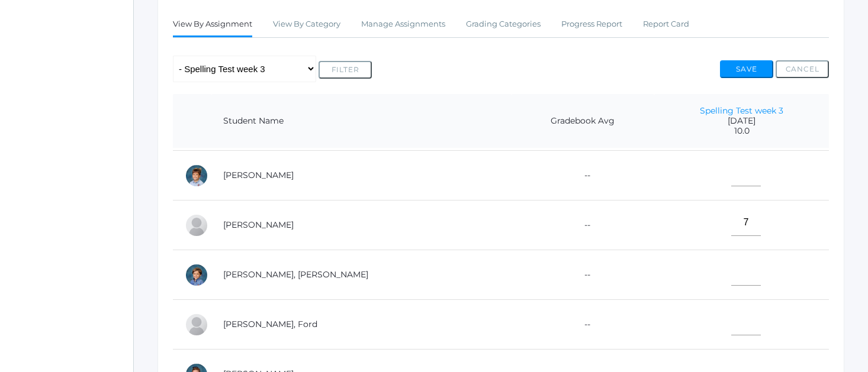  Describe the element at coordinates (741, 111) in the screenshot. I see `a: Spelling Test week 3` at that location.